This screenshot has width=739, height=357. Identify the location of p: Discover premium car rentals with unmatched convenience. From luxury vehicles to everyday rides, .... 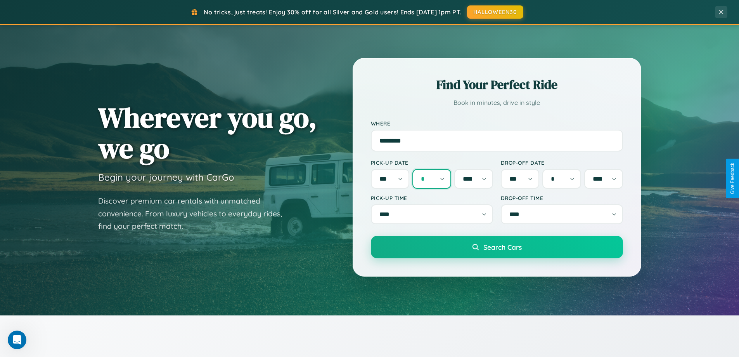
(195, 213).